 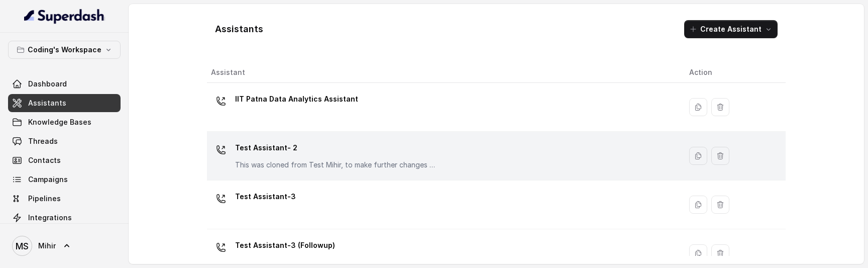 What do you see at coordinates (731, 29) in the screenshot?
I see `button: Create Assistant` at bounding box center [731, 29].